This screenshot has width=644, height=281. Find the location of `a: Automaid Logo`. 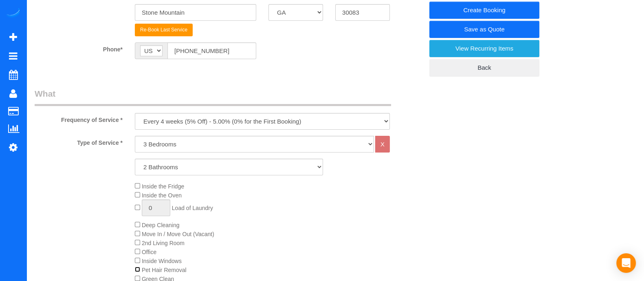

a: Automaid Logo is located at coordinates (13, 14).